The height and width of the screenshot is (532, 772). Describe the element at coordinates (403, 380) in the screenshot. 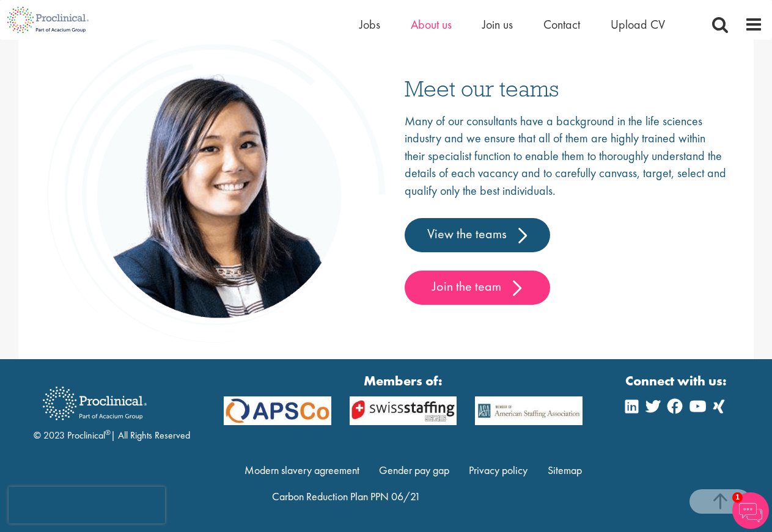

I see `strong: Members of:` at that location.